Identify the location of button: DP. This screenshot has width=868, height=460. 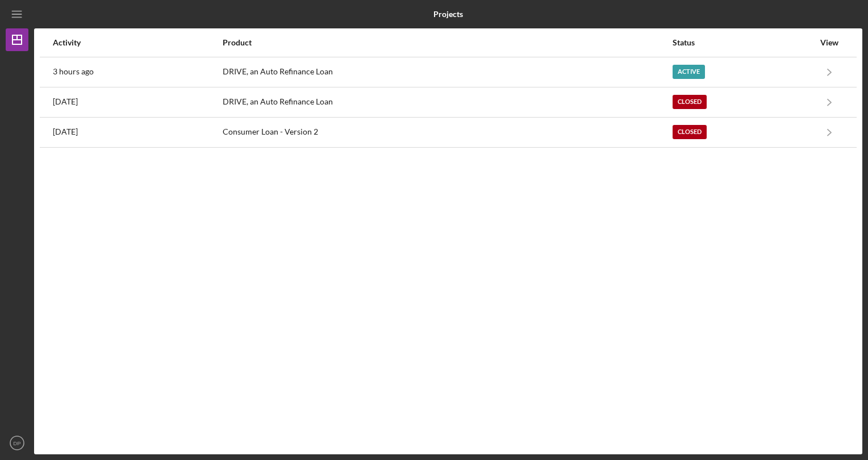
(17, 444).